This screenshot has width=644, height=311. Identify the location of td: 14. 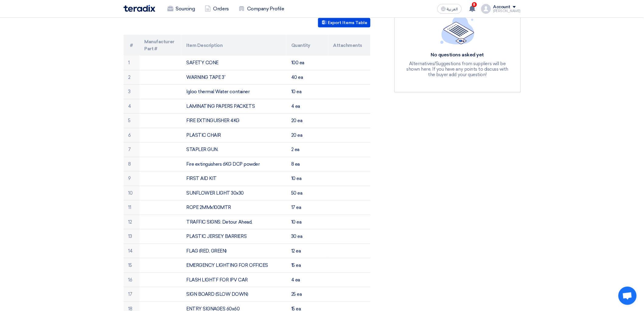
(131, 251).